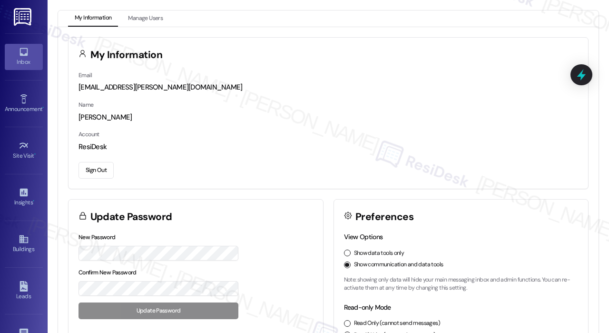  Describe the element at coordinates (461, 284) in the screenshot. I see `p: Note: showing only data will hide your main messaging inbox and admin functions. You can re-activ...` at that location.